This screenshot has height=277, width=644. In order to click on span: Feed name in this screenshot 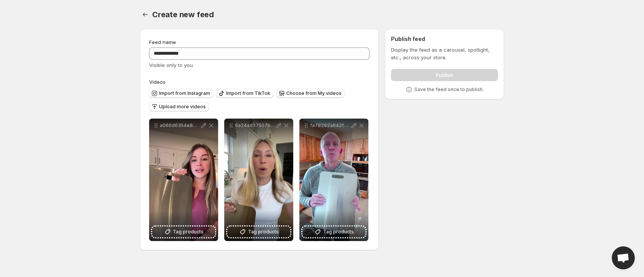, I will do `click(163, 42)`.